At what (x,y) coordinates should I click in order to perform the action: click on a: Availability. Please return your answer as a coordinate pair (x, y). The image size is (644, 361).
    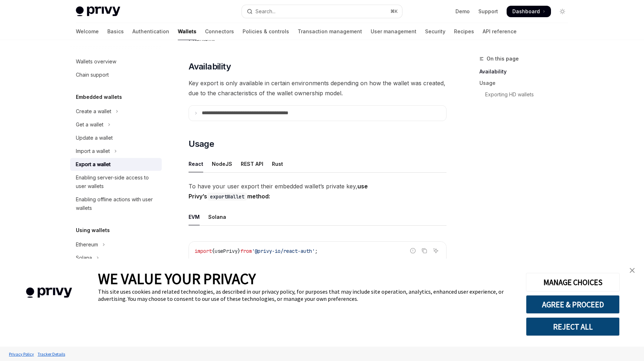
    Looking at the image, I should click on (527, 71).